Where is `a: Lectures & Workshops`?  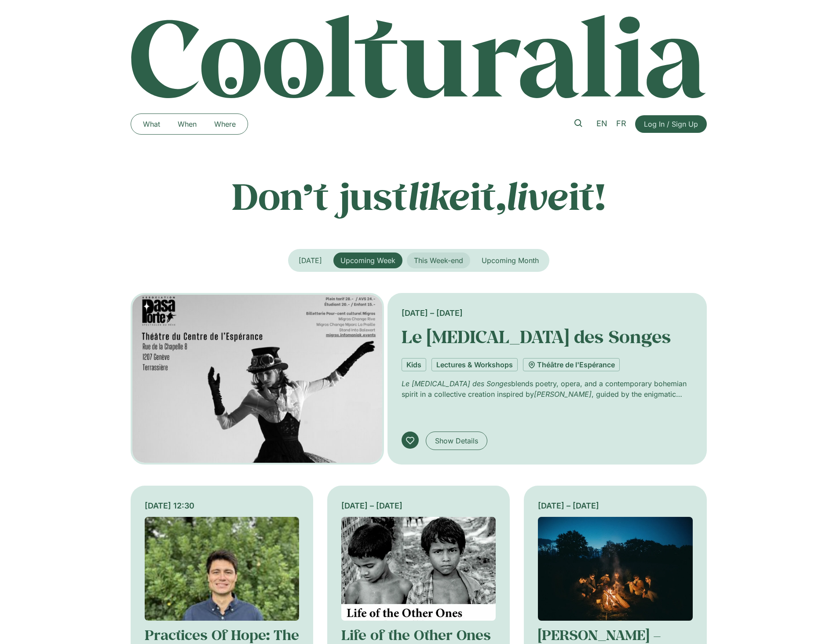
a: Lectures & Workshops is located at coordinates (475, 364).